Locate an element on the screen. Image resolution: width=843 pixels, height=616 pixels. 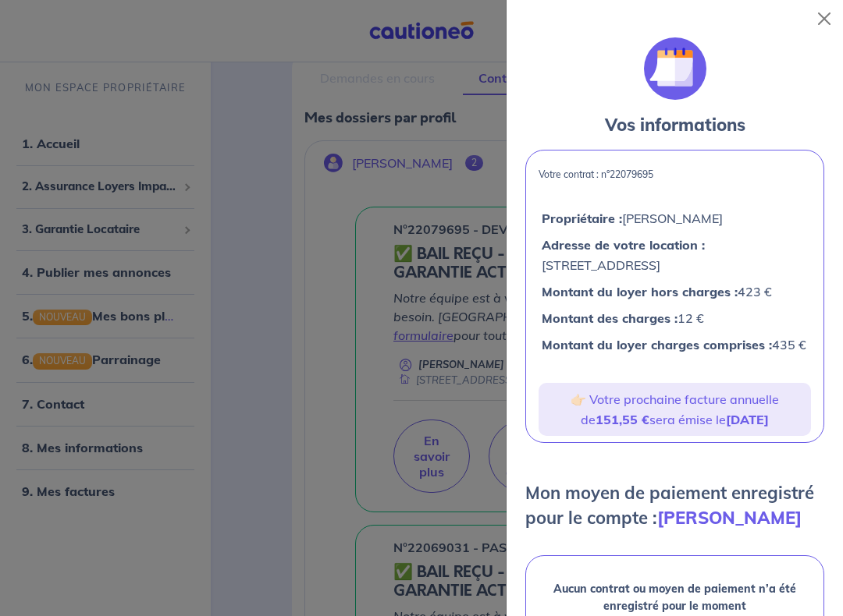
img: illu_calendar.svg is located at coordinates (675, 69).